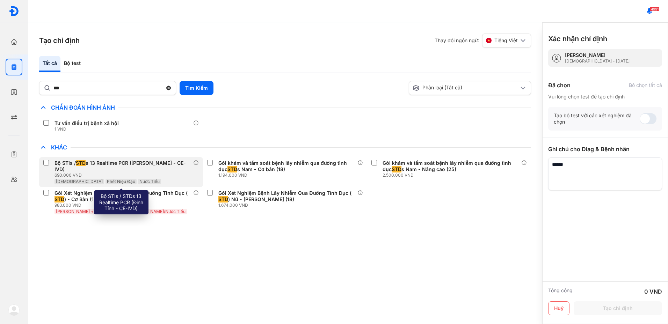 The width and height of the screenshot is (668, 324). Describe the element at coordinates (83, 108) in the screenshot. I see `span: Chẩn Đoán Hình Ảnh` at that location.